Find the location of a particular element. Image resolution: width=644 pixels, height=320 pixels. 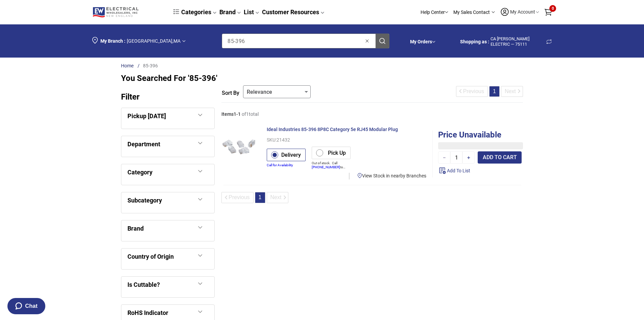

a: Home Link is located at coordinates (129, 66).